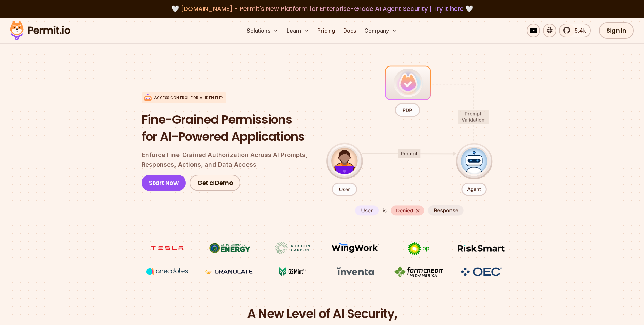 The image size is (644, 325). Describe the element at coordinates (482, 248) in the screenshot. I see `img: Risksmart` at that location.